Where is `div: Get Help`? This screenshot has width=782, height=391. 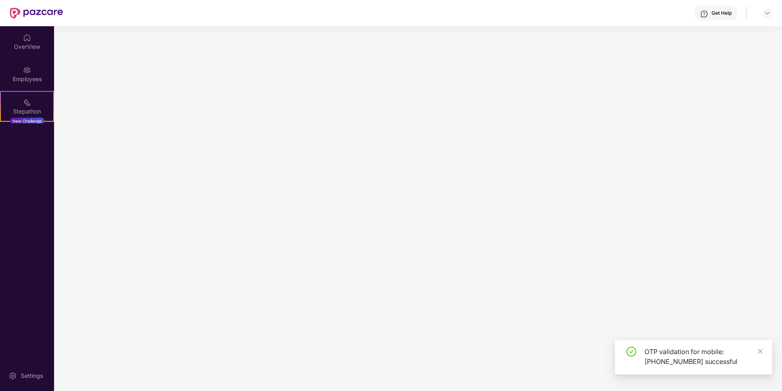 div: Get Help is located at coordinates (722, 13).